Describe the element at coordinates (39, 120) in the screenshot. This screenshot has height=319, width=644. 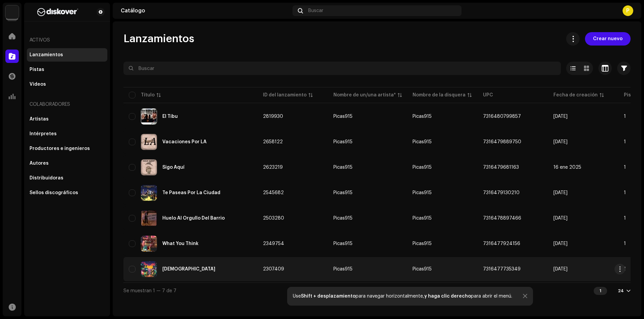
I see `div: Artistas` at that location.